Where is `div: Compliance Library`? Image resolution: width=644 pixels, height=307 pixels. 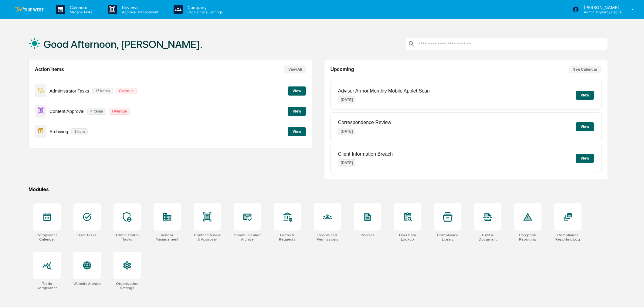 div: Compliance Library is located at coordinates (448, 238).